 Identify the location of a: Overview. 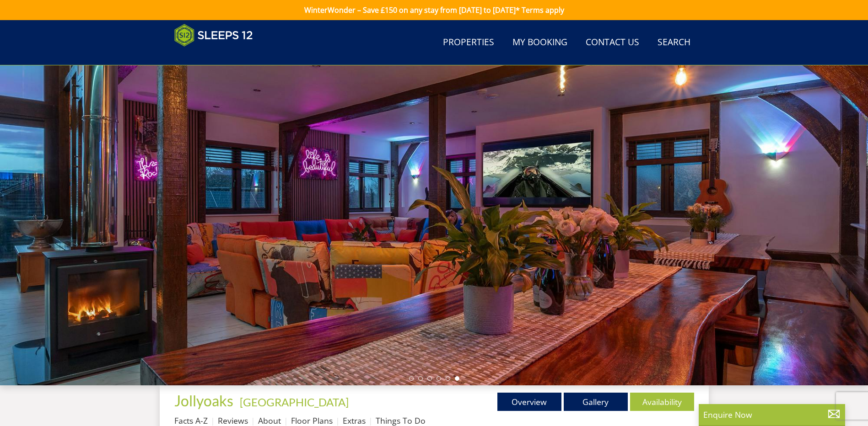
(529, 402).